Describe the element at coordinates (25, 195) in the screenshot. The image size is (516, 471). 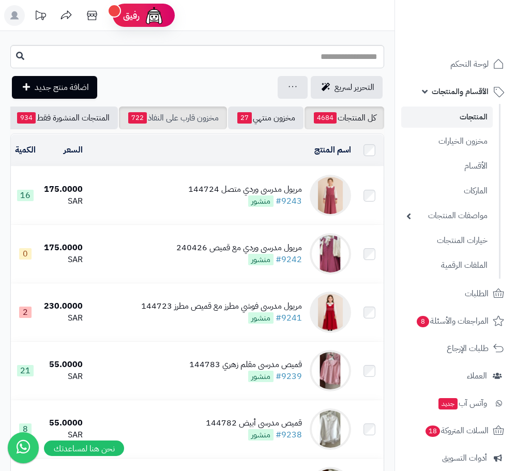
I see `span: 16` at that location.